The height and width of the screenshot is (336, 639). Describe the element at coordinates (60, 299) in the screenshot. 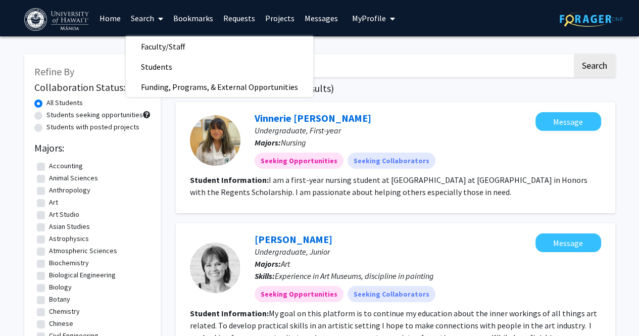

I see `label: Botany` at that location.